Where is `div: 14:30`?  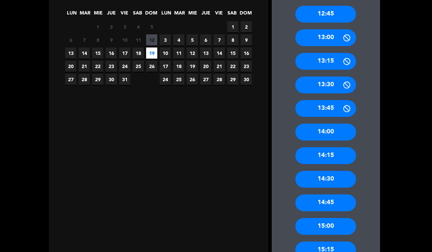 div: 14:30 is located at coordinates (326, 180).